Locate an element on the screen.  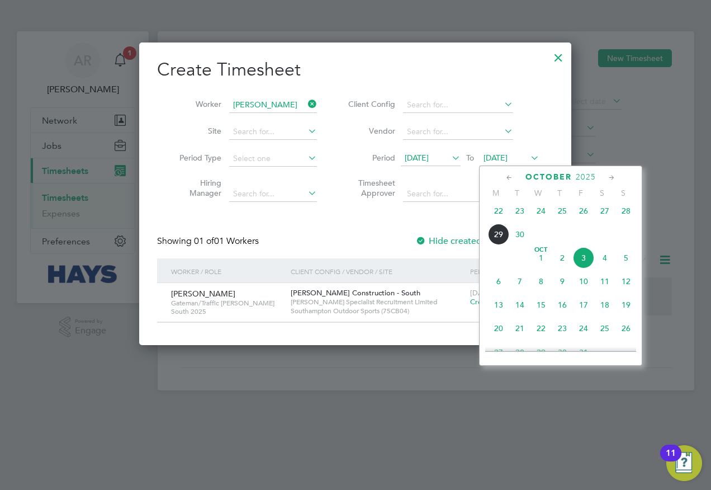
label: Hiring Manager is located at coordinates (196, 188).